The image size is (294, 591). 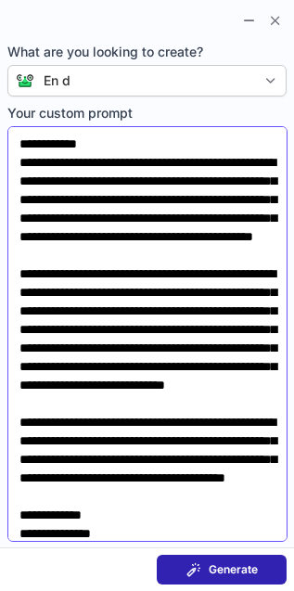 What do you see at coordinates (148, 113) in the screenshot?
I see `span: Your custom prompt` at bounding box center [148, 113].